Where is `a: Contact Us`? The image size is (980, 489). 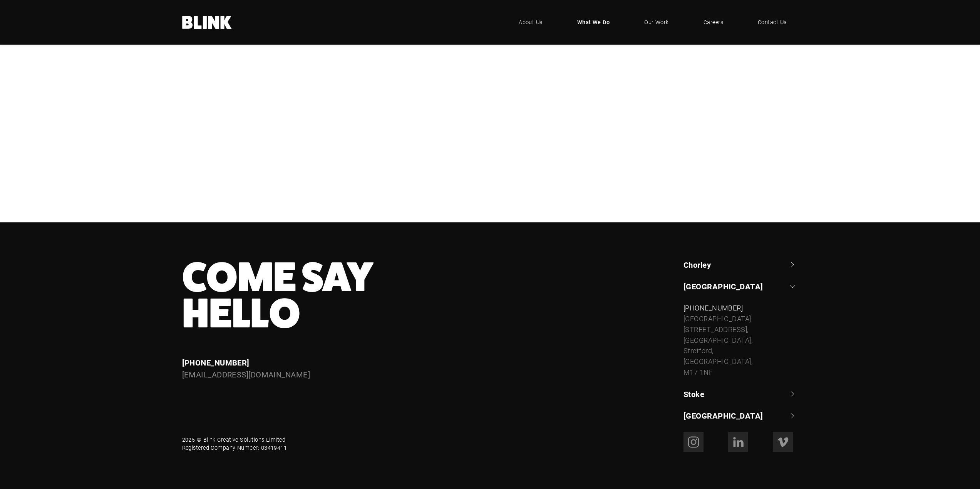 a: Contact Us is located at coordinates (773, 22).